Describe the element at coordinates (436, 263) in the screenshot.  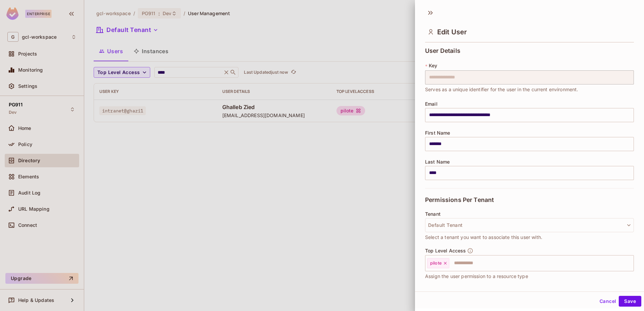
I see `span: pilote` at that location.